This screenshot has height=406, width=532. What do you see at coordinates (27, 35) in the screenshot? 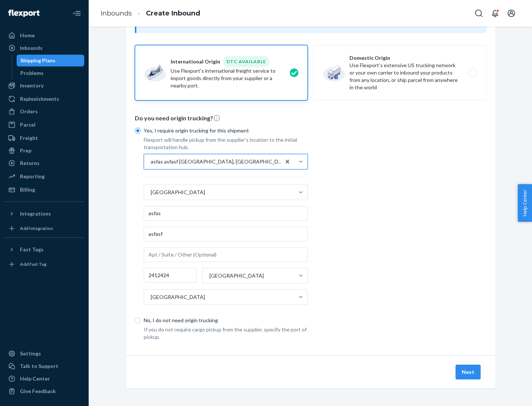
I see `div: Home` at bounding box center [27, 35].